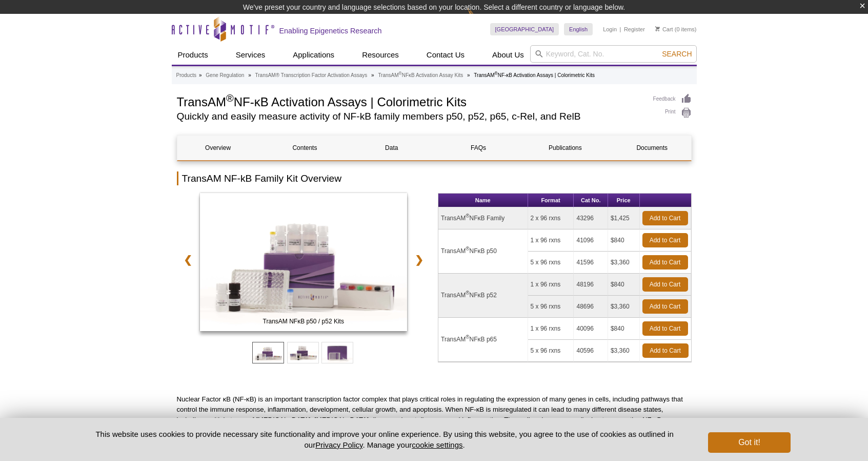 This screenshot has width=868, height=461. Describe the element at coordinates (551, 200) in the screenshot. I see `th: Format` at that location.